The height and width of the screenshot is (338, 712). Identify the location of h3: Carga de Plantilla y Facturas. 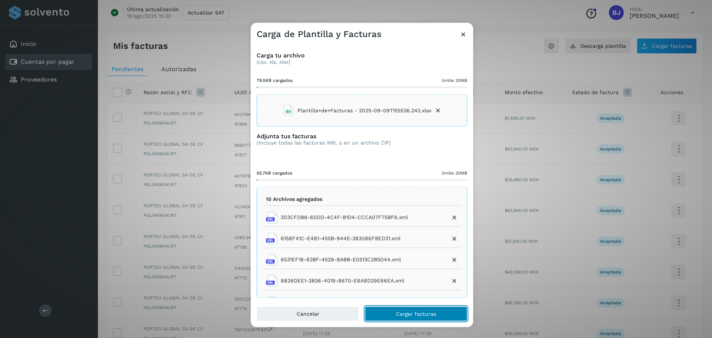
(319, 34).